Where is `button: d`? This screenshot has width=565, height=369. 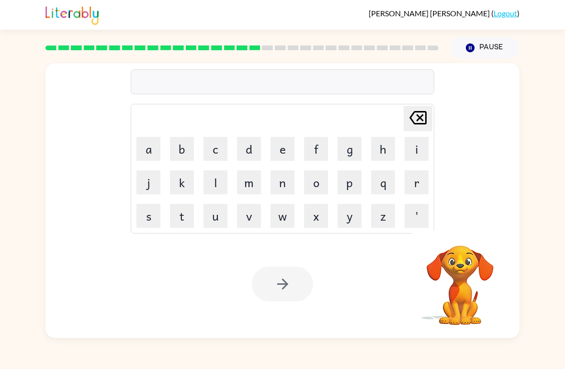 button: d is located at coordinates (249, 149).